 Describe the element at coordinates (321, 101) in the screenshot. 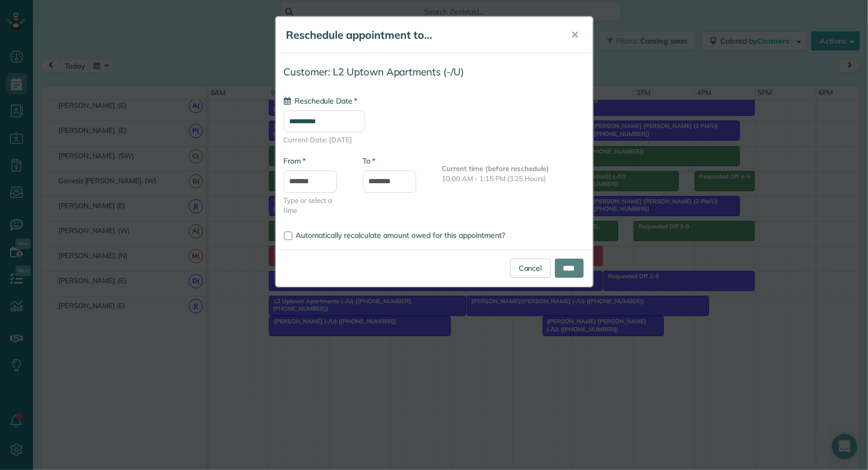

I see `label: Reschedule Date` at that location.